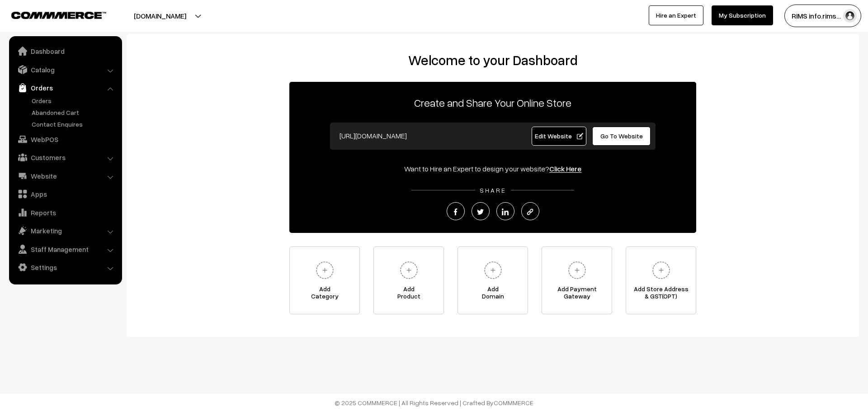 The image size is (868, 412). What do you see at coordinates (661, 280) in the screenshot?
I see `a: Add Store Address& GST(OPT)` at bounding box center [661, 280].